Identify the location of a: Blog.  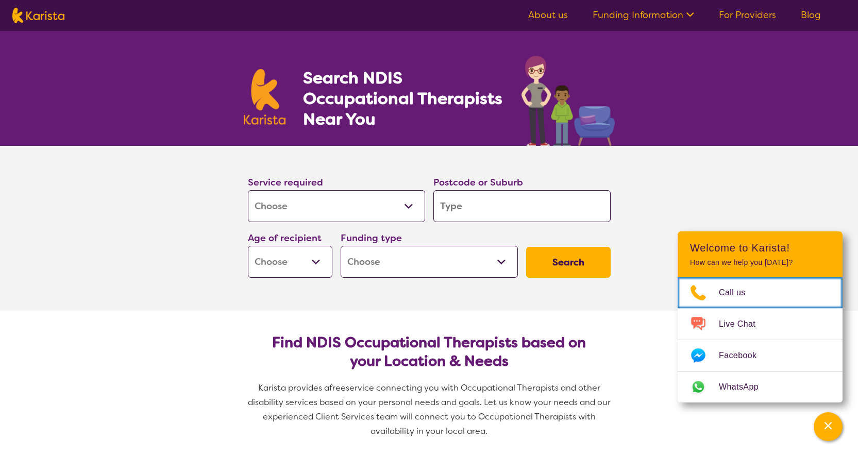
(811, 15).